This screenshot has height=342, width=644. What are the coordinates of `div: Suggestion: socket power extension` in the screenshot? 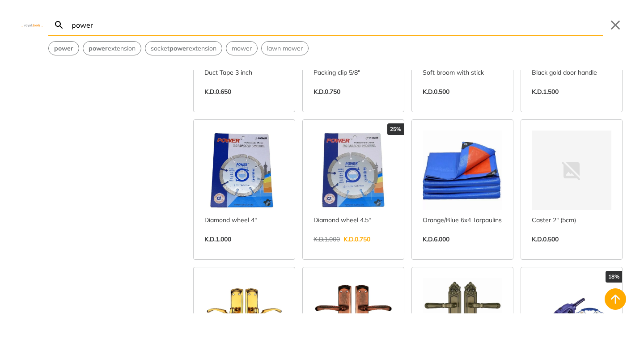 It's located at (183, 48).